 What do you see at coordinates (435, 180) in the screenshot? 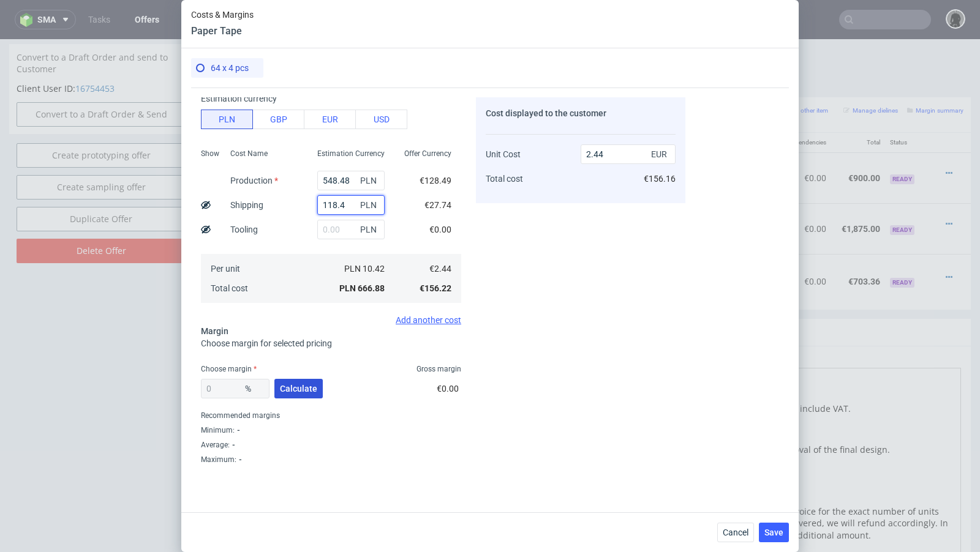
I see `span: €128.49` at bounding box center [435, 180].